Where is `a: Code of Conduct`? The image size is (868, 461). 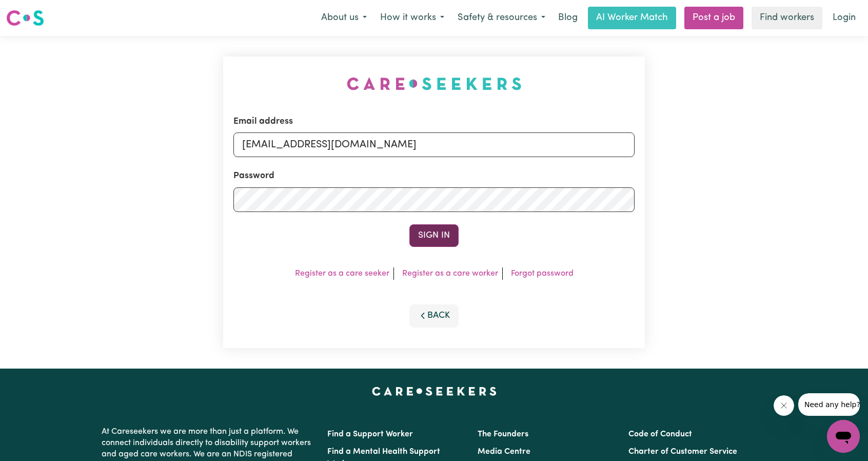
a: Code of Conduct is located at coordinates (661, 435).